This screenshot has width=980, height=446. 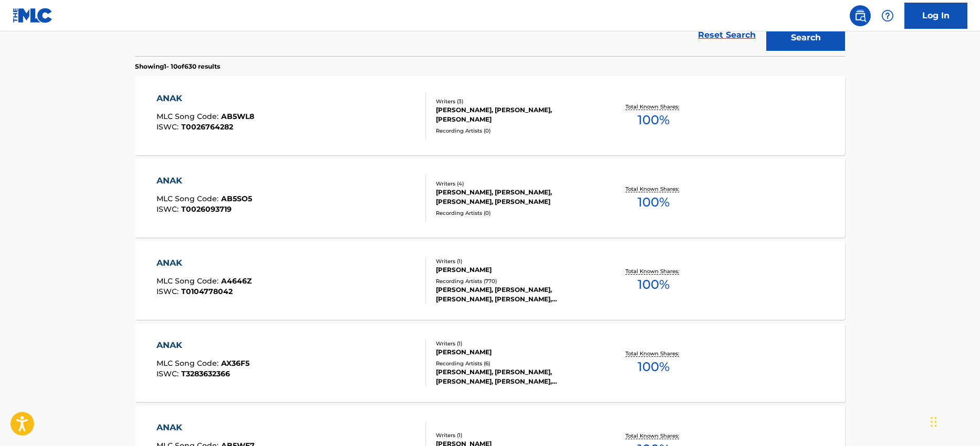 I want to click on div: Writers ( 4 ), so click(x=515, y=183).